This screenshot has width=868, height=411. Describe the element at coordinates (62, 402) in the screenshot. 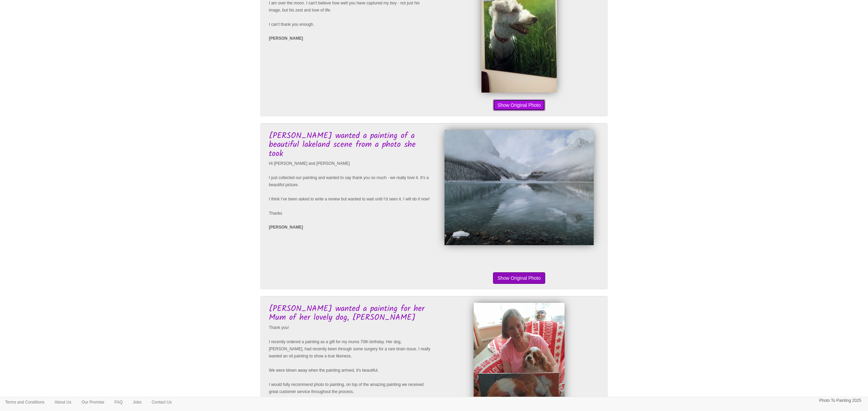

I see `a: About Us` at that location.